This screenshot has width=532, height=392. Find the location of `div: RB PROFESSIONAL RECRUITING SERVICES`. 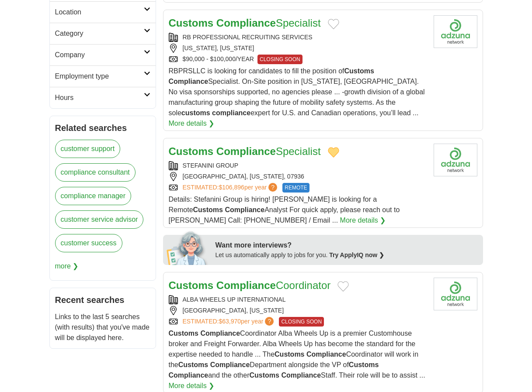

div: RB PROFESSIONAL RECRUITING SERVICES is located at coordinates (297, 37).